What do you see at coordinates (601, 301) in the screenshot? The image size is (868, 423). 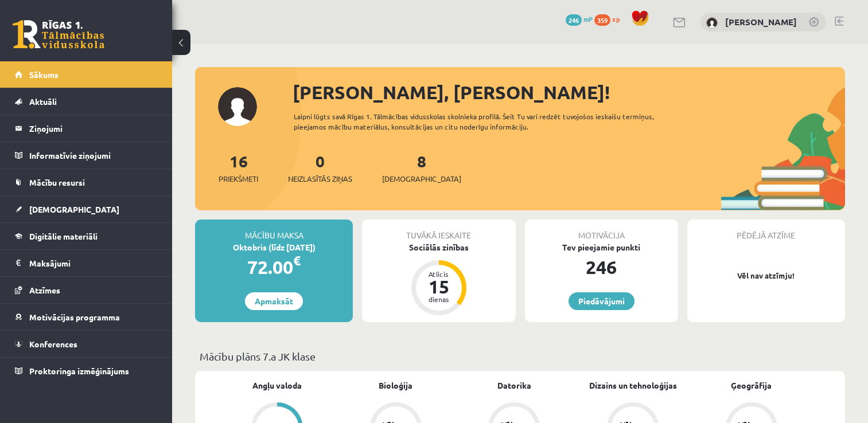 I see `a: Piedāvājumi` at bounding box center [601, 301].